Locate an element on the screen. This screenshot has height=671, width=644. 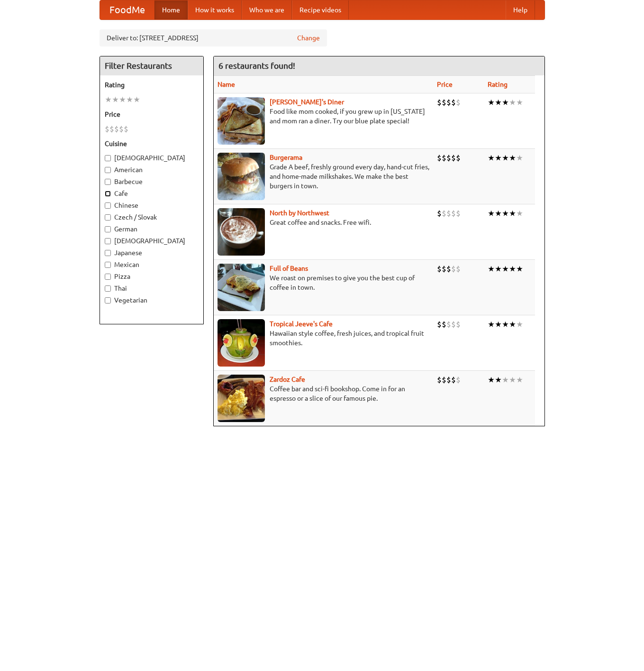
a: Help is located at coordinates (521, 10).